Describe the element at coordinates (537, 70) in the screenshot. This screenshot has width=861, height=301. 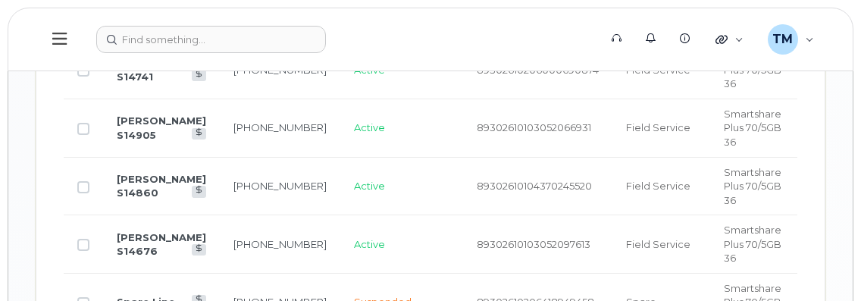
I see `span: 89302610206000690874` at that location.